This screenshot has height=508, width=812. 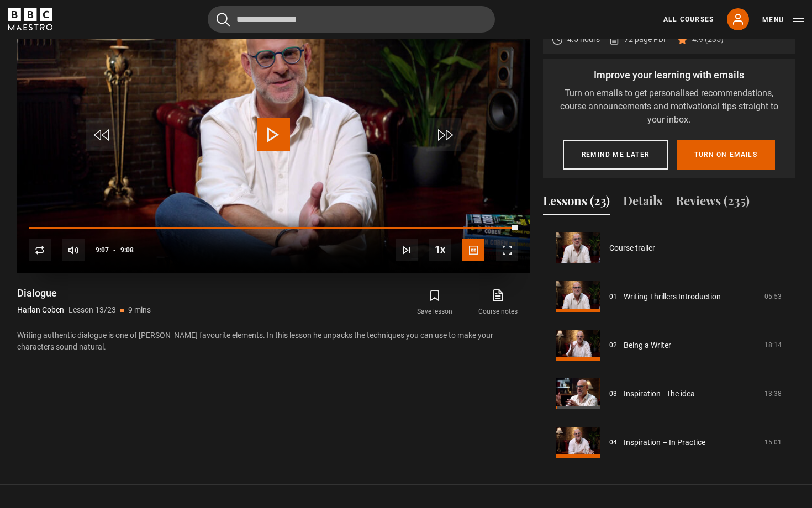 I want to click on p: 4.9 (235), so click(x=707, y=39).